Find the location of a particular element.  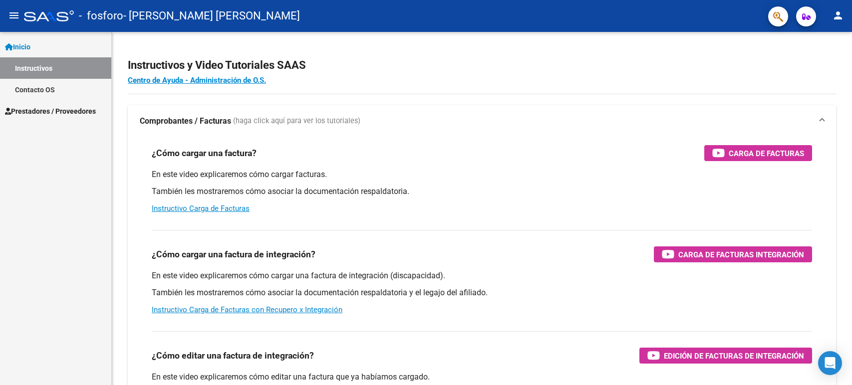

button: Carga de Facturas is located at coordinates (758, 153).